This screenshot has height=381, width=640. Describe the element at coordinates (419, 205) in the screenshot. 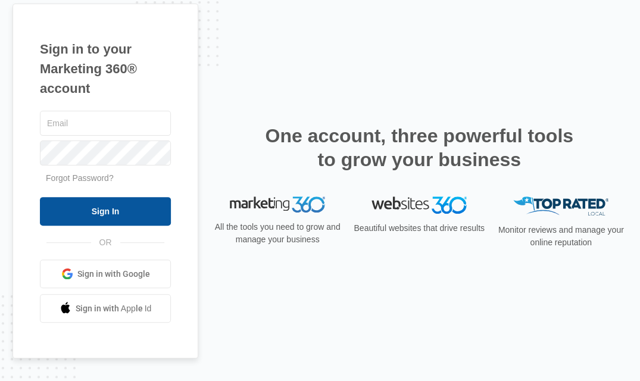

I see `img: Websites 360` at that location.